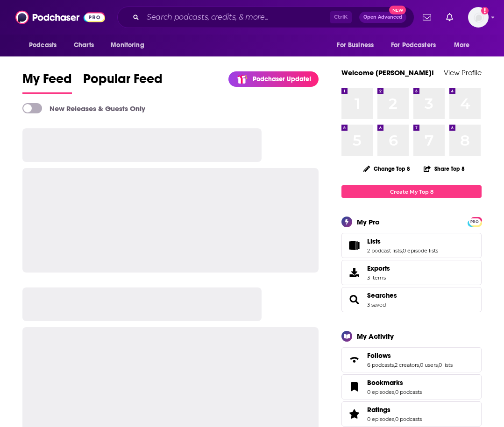 The width and height of the screenshot is (504, 427). What do you see at coordinates (47, 81) in the screenshot?
I see `span: My Feed` at bounding box center [47, 81].